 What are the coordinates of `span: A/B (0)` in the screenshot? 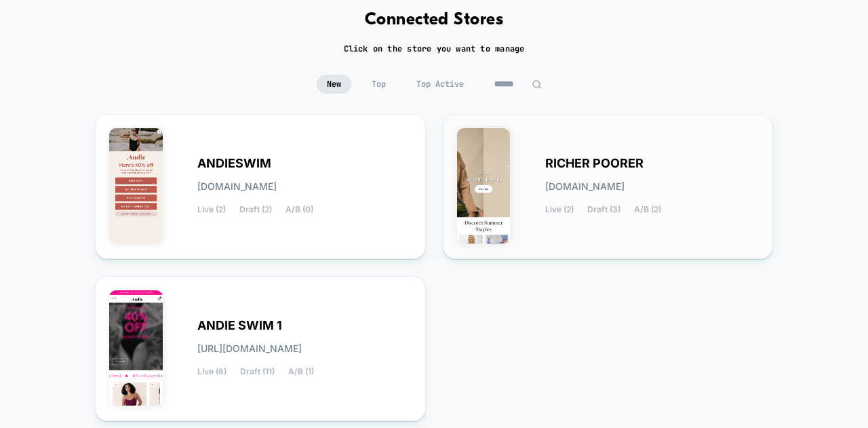 It's located at (299, 209).